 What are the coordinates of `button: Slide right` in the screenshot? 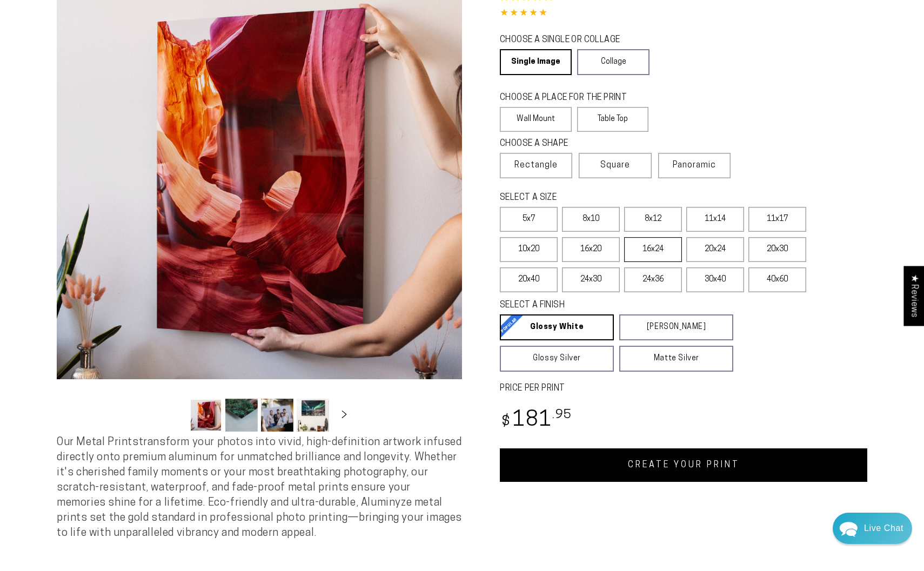 It's located at (344, 414).